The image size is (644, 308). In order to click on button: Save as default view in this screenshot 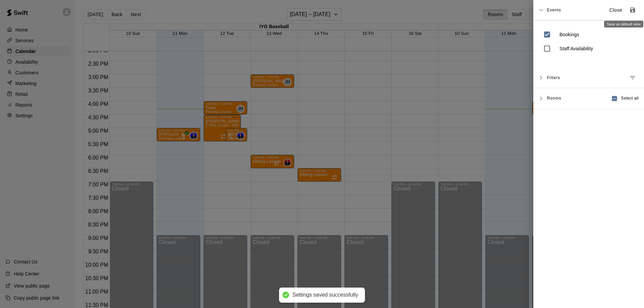, I will do `click(632, 10)`.